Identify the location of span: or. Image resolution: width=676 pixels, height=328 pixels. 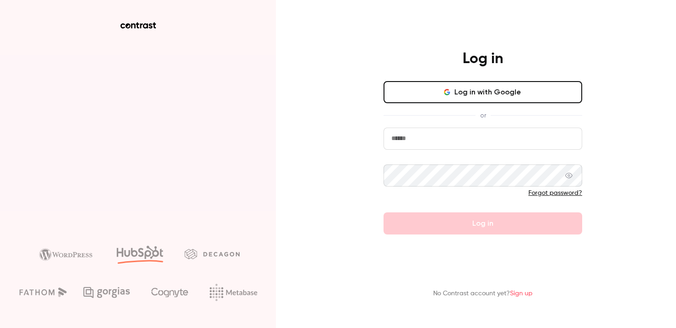
(483, 115).